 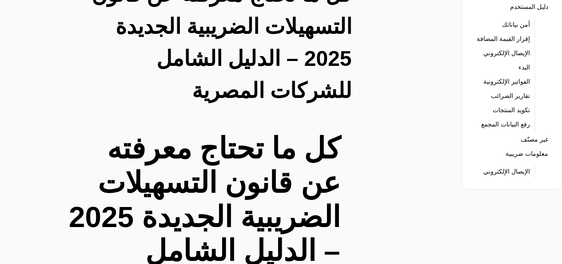 What do you see at coordinates (503, 39) in the screenshot?
I see `a: إقرار القيمة المضافة` at bounding box center [503, 39].